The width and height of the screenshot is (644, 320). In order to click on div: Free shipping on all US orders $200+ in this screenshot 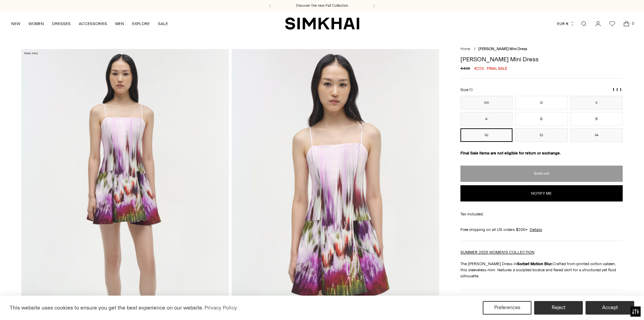, I will do `click(541, 230)`.